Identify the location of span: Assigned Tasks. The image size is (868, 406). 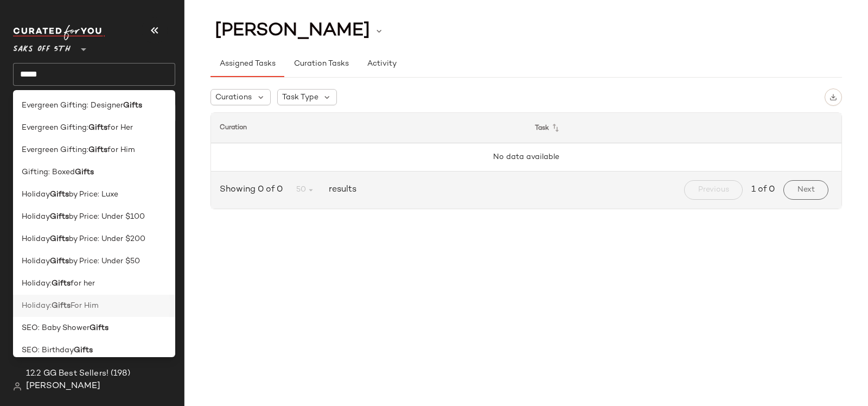
(247, 64).